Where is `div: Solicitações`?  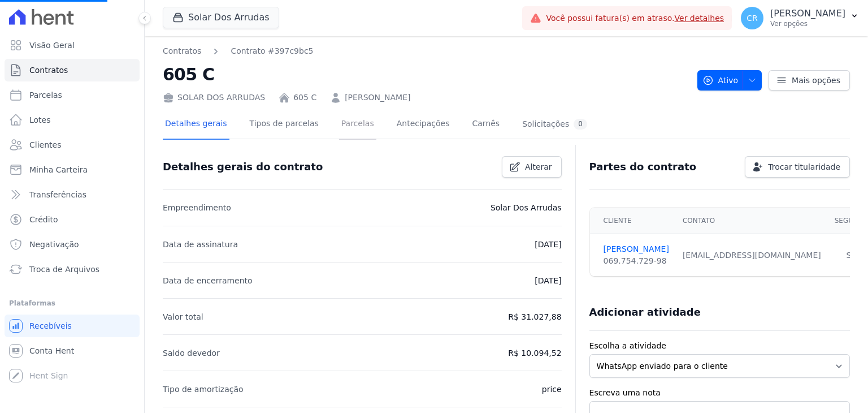 div: Solicitações is located at coordinates (554, 124).